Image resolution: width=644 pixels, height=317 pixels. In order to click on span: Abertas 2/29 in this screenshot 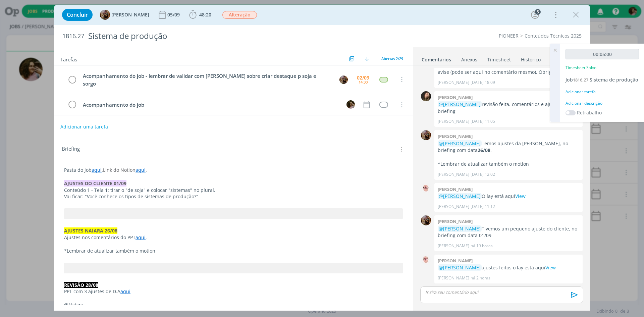, I will do `click(392, 58)`.